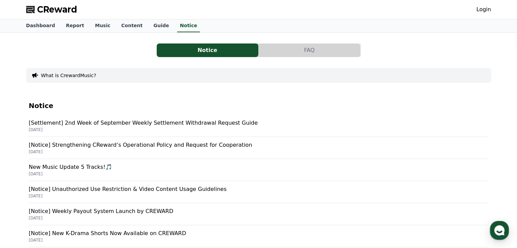 The width and height of the screenshot is (517, 248). What do you see at coordinates (259, 145) in the screenshot?
I see `p: [Notice] Strengthening CReward’s Operational Policy and Request for Cooperation` at bounding box center [259, 145].